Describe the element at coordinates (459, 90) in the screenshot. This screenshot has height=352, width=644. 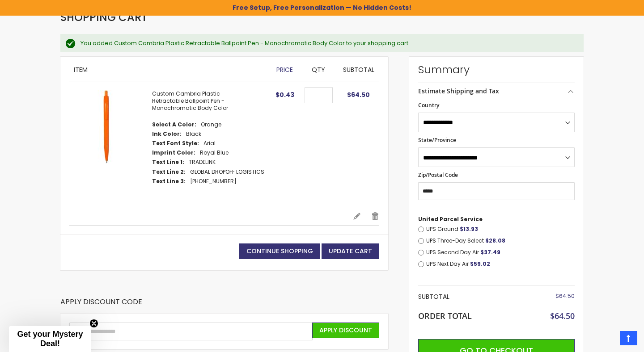
I see `strong: Estimate Shipping and Tax` at that location.